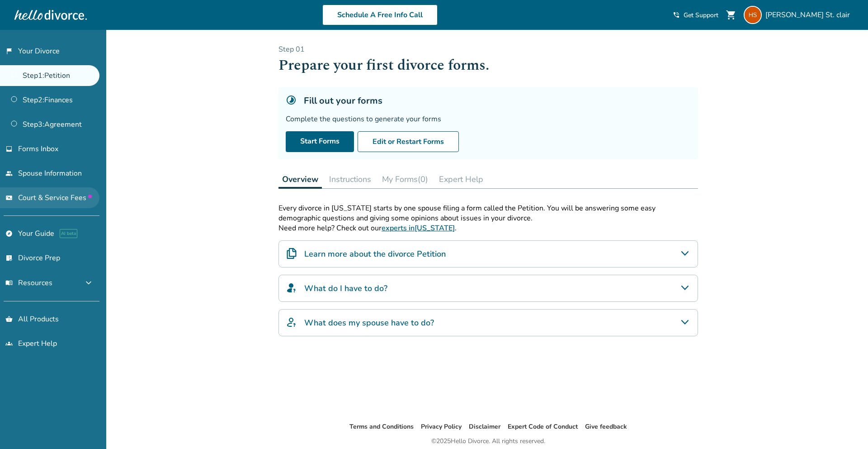  I want to click on img: What does my spouse have to do?, so click(291, 322).